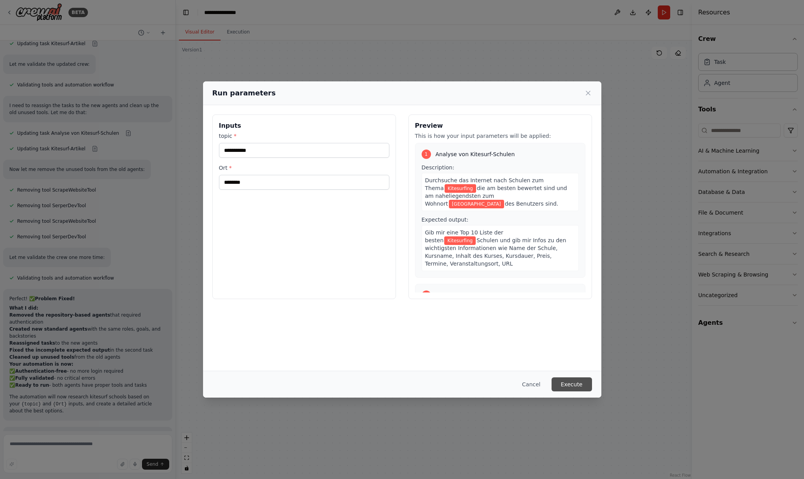  Describe the element at coordinates (438, 167) in the screenshot. I see `span: Description:` at that location.